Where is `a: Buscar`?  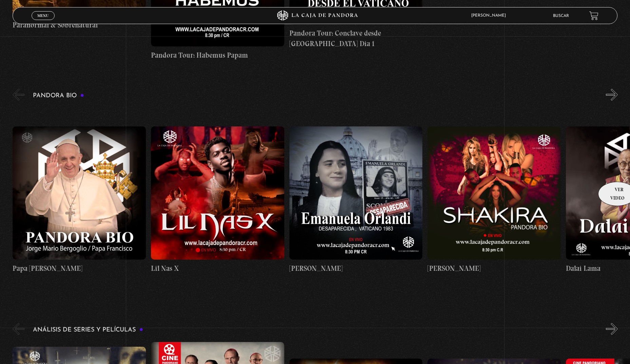 a: Buscar is located at coordinates (561, 16).